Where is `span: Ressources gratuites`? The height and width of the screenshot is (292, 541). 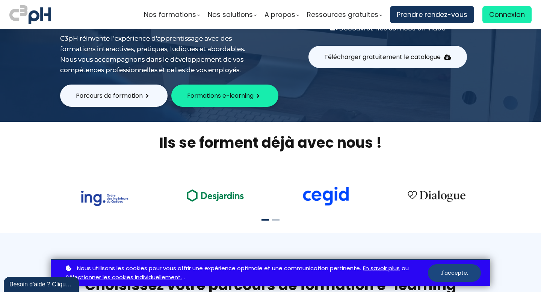
span: Ressources gratuites is located at coordinates (342, 15).